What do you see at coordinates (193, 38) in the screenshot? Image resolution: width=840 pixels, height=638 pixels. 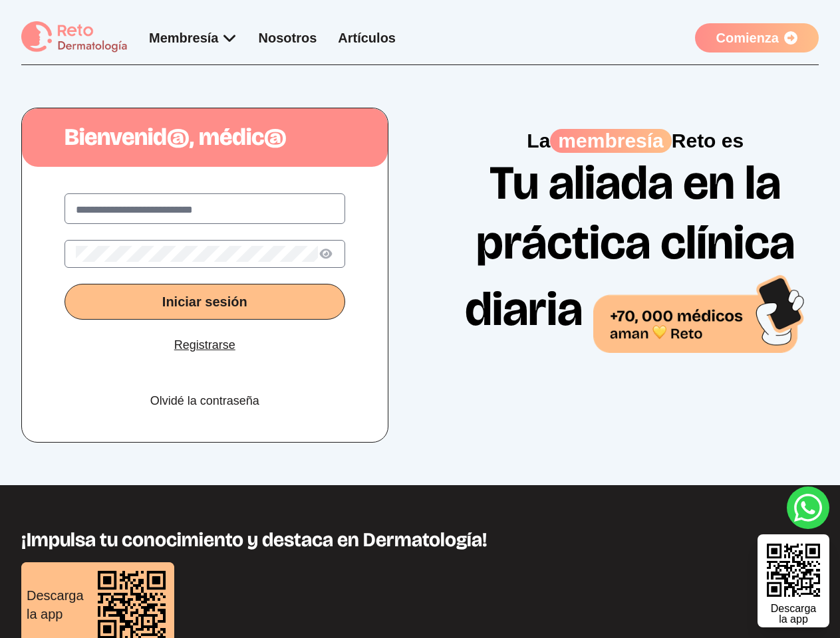 I see `div: Membresía` at bounding box center [193, 38].